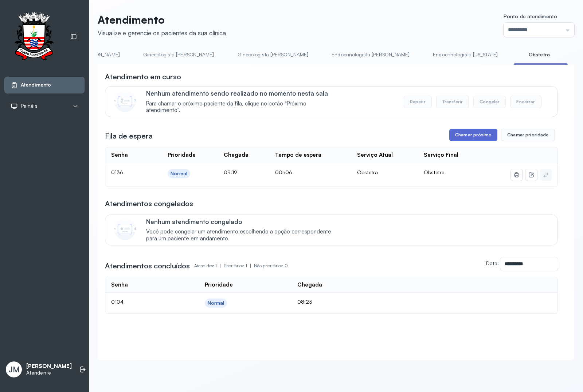 The image size is (583, 392). Describe the element at coordinates (441, 155) in the screenshot. I see `div: Serviço Final` at that location.